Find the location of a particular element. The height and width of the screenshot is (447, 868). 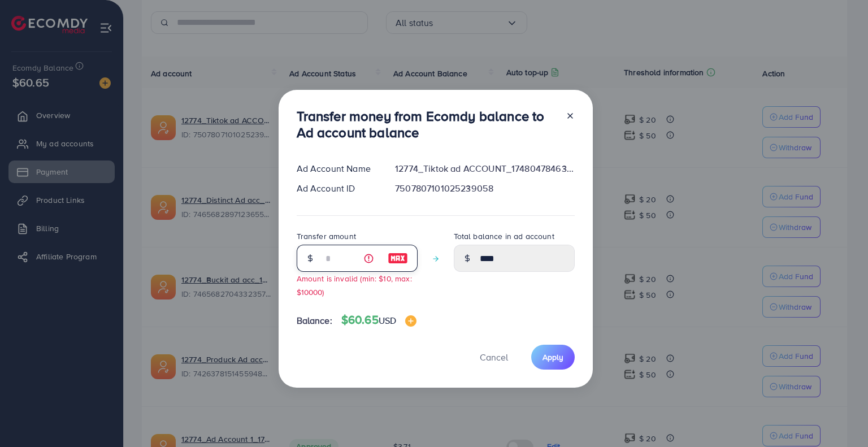

h3: Transfer money from Ecomdy balance to Ad account balance is located at coordinates (427, 124).